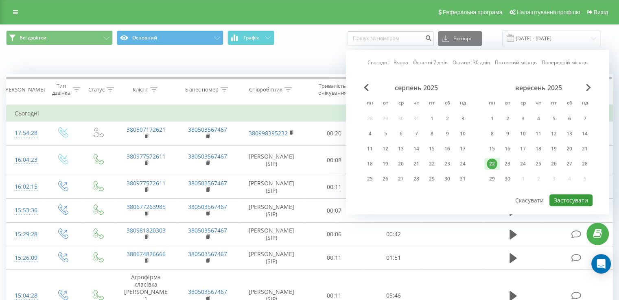 The image size is (619, 300). Describe the element at coordinates (385, 134) in the screenshot. I see `div: вт 5 серп 2025 р.` at that location.